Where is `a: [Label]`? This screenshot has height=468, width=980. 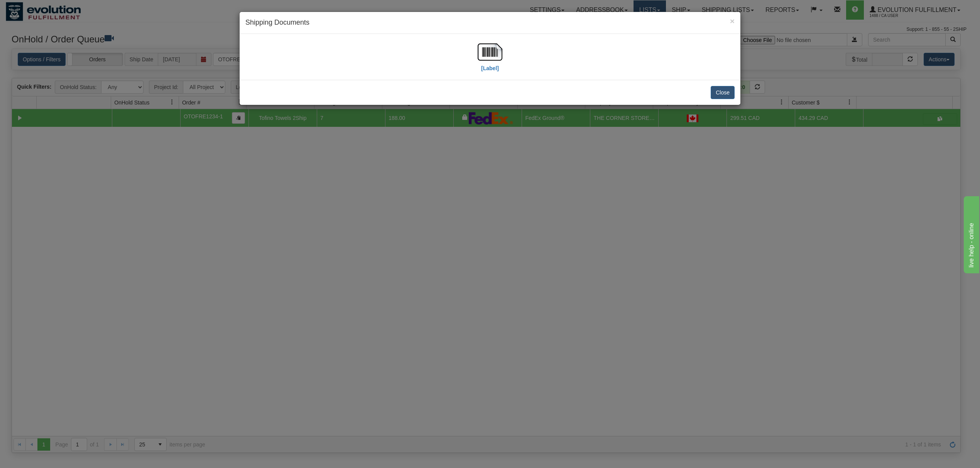
a: [Label] is located at coordinates (490, 59).